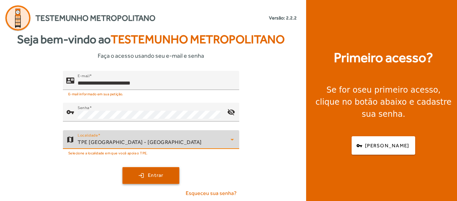 This screenshot has width=457, height=201. I want to click on mat-icon: vpn_key, so click(70, 112).